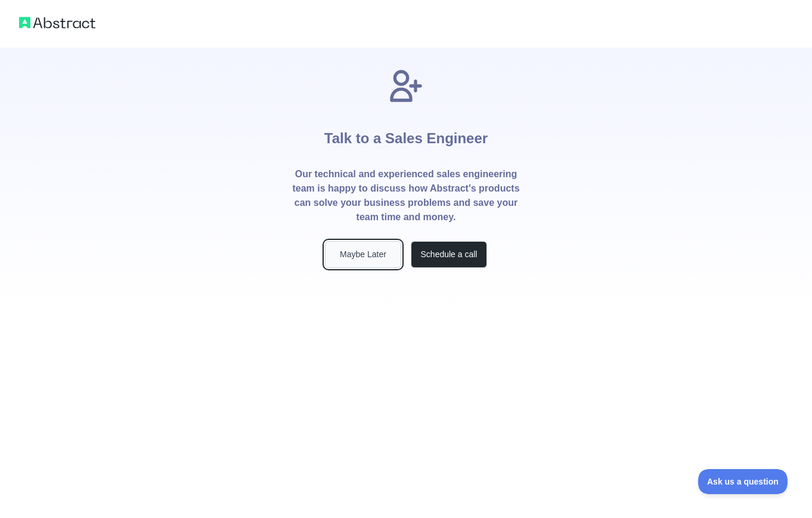  Describe the element at coordinates (363, 254) in the screenshot. I see `button: Maybe Later` at that location.